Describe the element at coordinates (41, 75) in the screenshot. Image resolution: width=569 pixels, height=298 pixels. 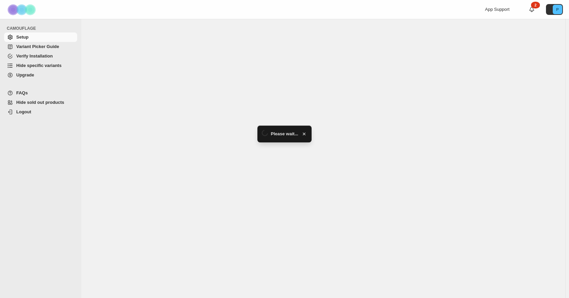
I see `a: Upgrade` at that location.